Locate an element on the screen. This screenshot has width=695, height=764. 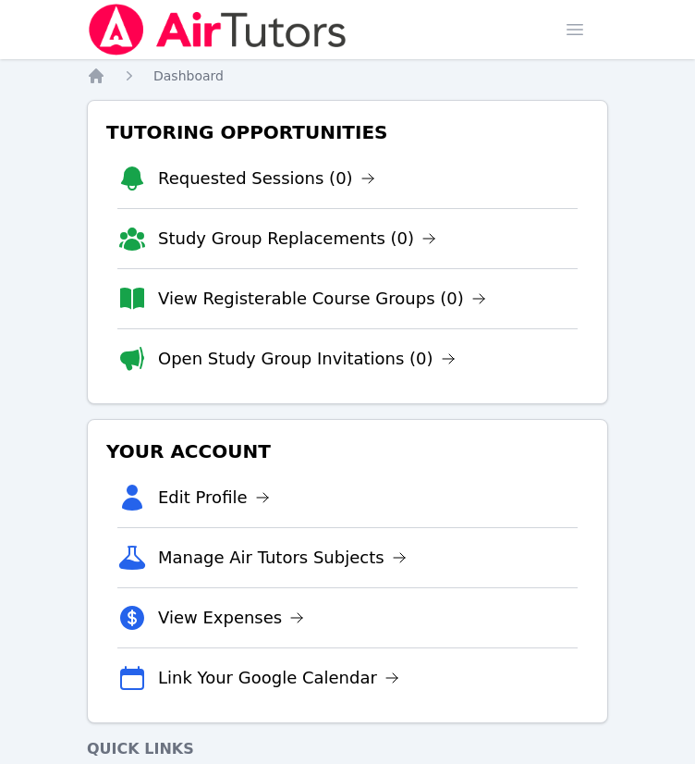
a: Study Group Replacements (0) is located at coordinates (297, 239).